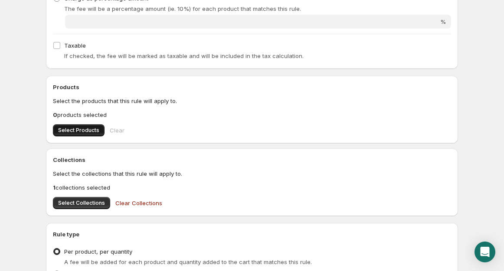  What do you see at coordinates (485, 252) in the screenshot?
I see `div: Open Intercom Messenger` at bounding box center [485, 252].